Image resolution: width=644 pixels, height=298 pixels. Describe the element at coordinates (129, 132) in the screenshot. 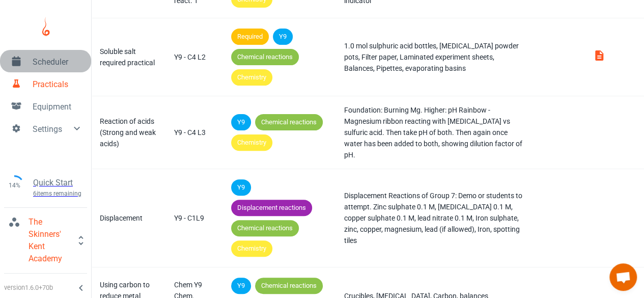

I see `div: Reaction of acids (Strong and weak acids)` at that location.